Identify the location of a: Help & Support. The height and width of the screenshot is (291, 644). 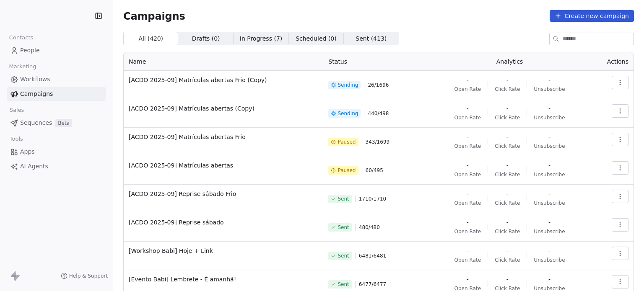
(84, 276).